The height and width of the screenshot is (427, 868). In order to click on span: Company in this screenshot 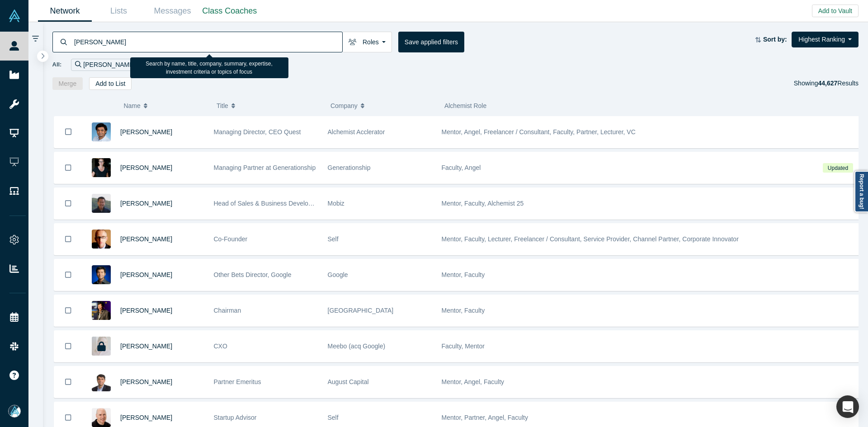, I will do `click(344, 106)`.